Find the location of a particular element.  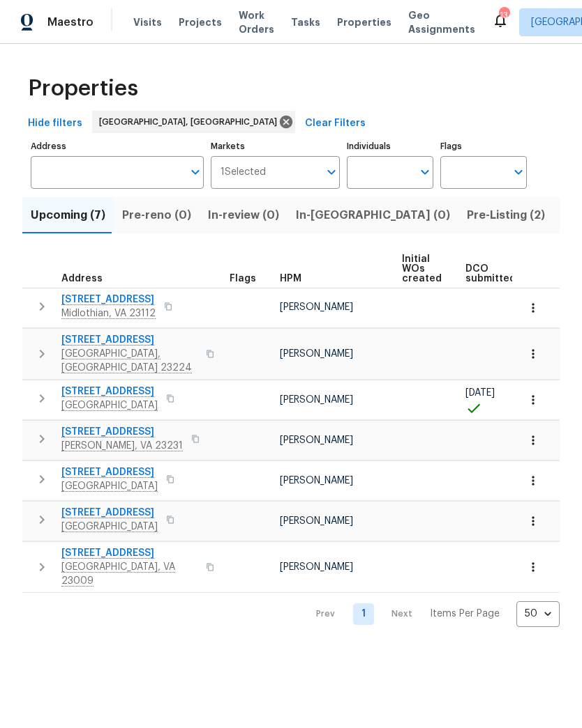

span: Flags is located at coordinates (242, 279).